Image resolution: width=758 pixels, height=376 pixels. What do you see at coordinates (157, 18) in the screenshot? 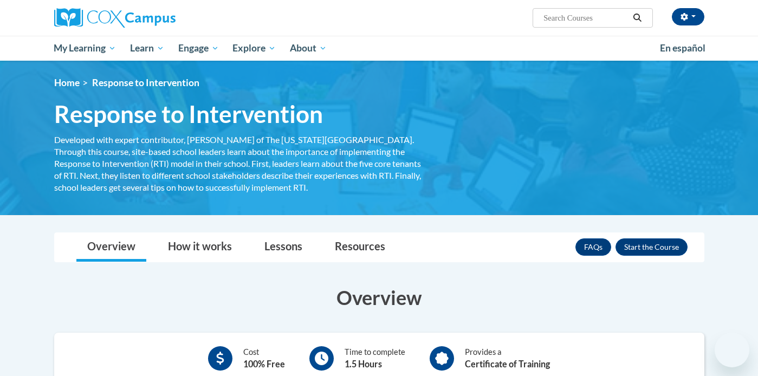
I see `a: Cox Campus` at bounding box center [157, 18].